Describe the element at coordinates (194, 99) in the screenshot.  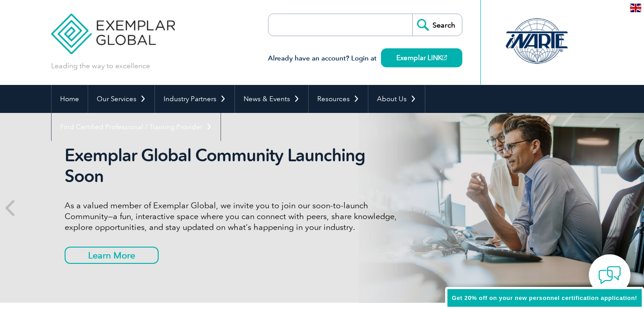
I see `a: Industry Partners` at that location.